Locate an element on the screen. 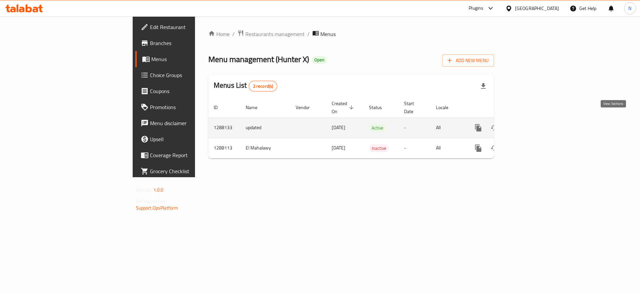 This screenshot has width=640, height=293. th: Actions is located at coordinates (502, 107).